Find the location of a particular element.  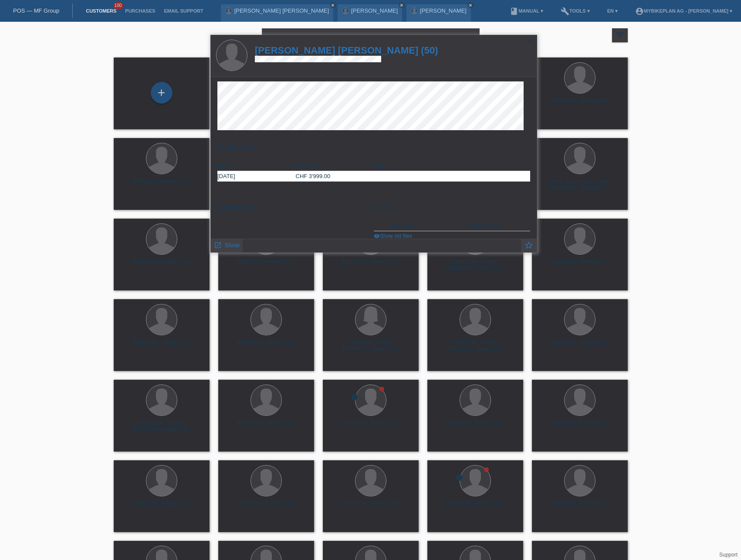

i: filter_list is located at coordinates (620, 35).